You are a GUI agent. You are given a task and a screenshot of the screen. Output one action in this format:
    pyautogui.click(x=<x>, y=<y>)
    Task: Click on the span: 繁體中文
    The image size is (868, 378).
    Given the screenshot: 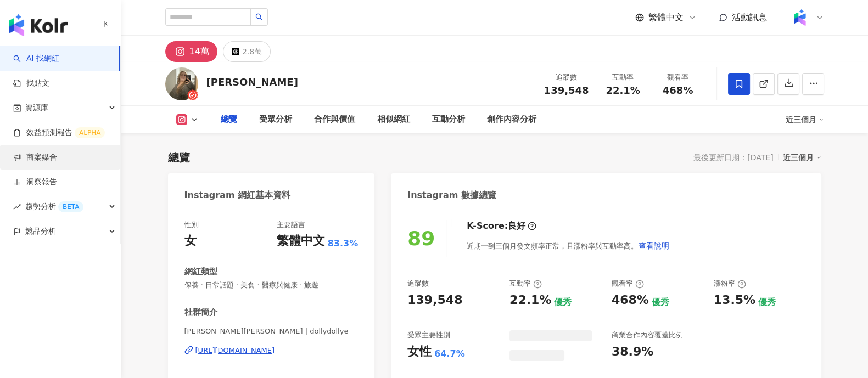 What is the action you would take?
    pyautogui.click(x=666, y=17)
    